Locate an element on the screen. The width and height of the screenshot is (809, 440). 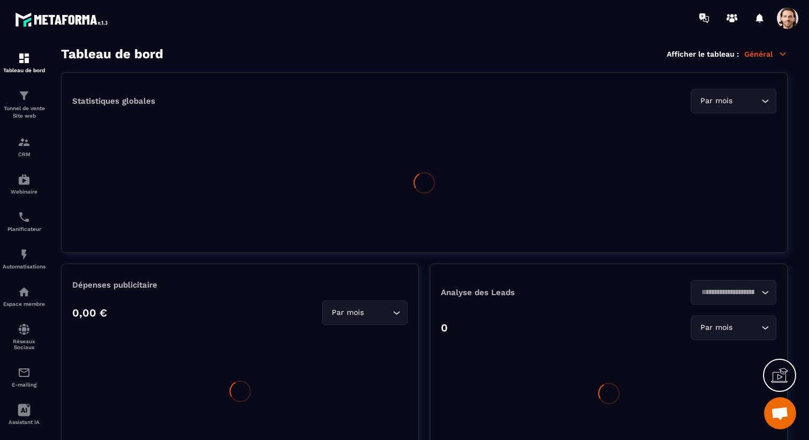
a: automationsautomationsEspace membre is located at coordinates (24, 296).